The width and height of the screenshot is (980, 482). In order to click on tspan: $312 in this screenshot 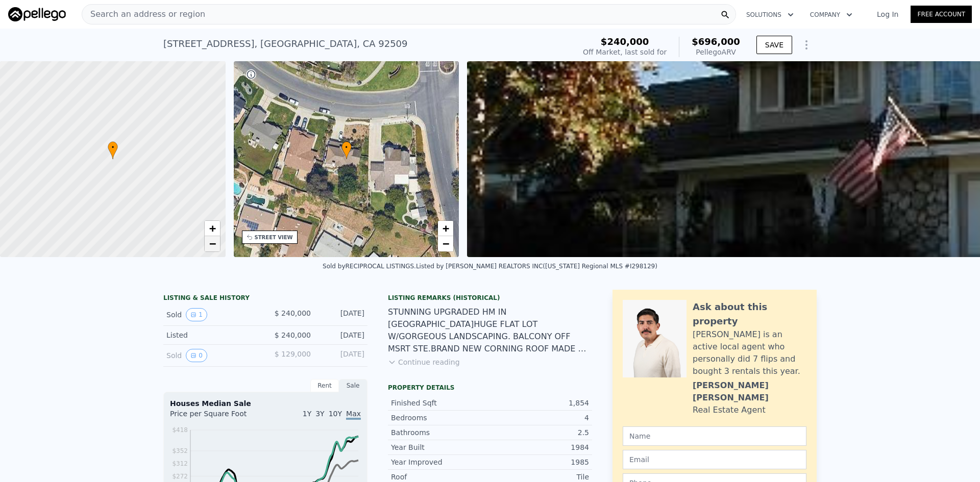, I will do `click(180, 464)`.